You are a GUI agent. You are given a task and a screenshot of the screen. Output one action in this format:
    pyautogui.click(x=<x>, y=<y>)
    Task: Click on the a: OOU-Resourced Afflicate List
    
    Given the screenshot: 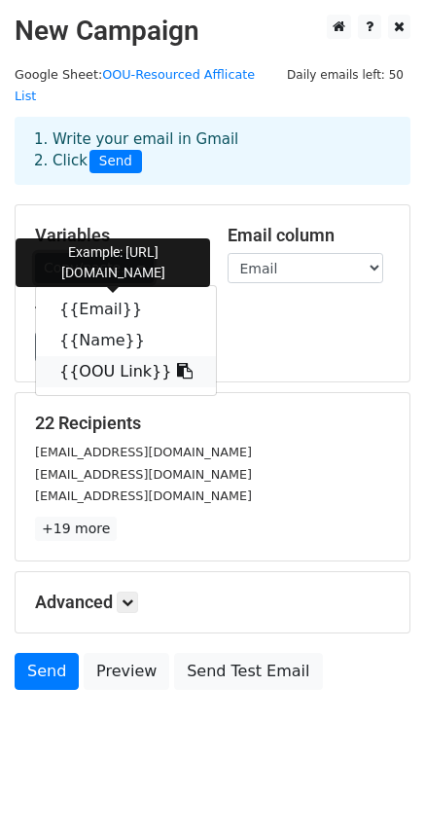 What is the action you would take?
    pyautogui.click(x=134, y=86)
    